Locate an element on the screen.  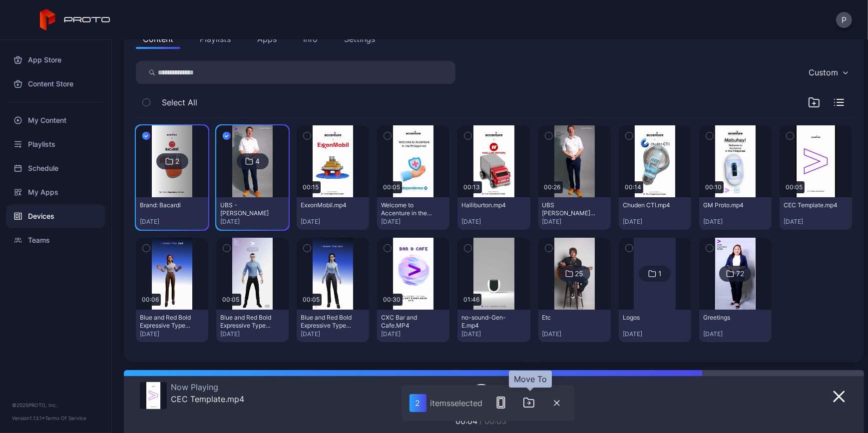
span: 00:04 is located at coordinates (466, 421).